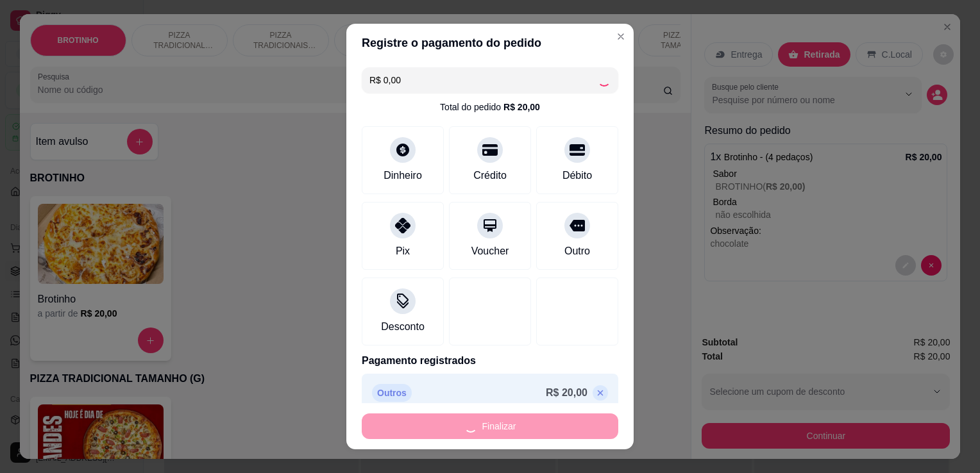  I want to click on input: Ex.: hambúrguer de cordeiro, so click(483, 80).